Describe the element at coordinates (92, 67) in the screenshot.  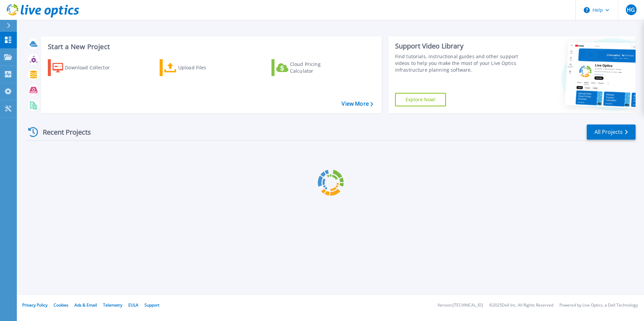
I see `div: Download Collector` at that location.